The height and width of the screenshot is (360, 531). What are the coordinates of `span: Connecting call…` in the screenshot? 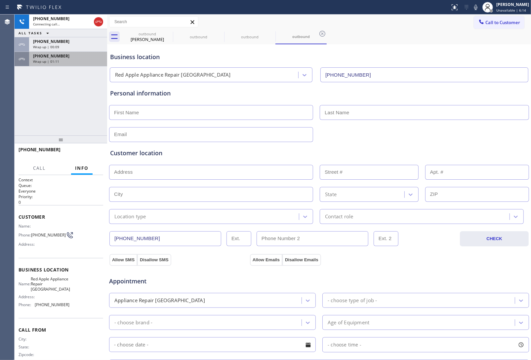 It's located at (46, 24).